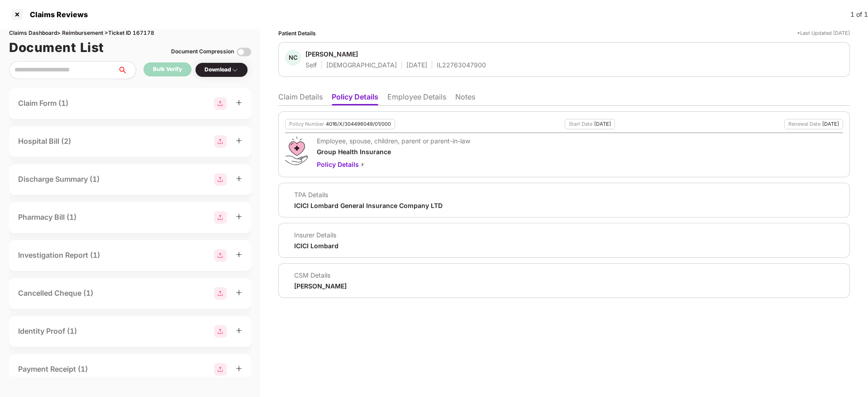 This screenshot has height=397, width=868. I want to click on li: Employee Details, so click(417, 98).